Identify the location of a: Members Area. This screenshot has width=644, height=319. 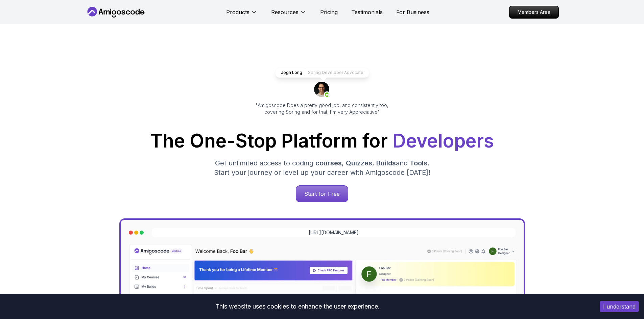
(534, 12).